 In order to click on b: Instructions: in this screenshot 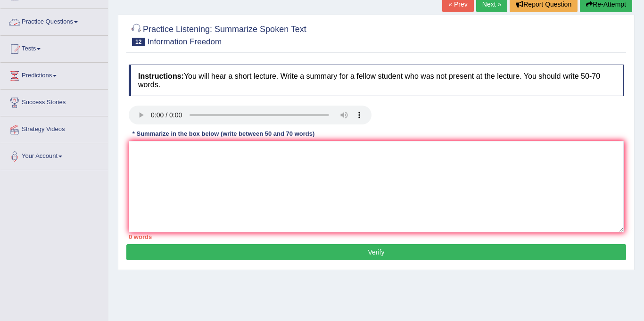, I will do `click(161, 76)`.